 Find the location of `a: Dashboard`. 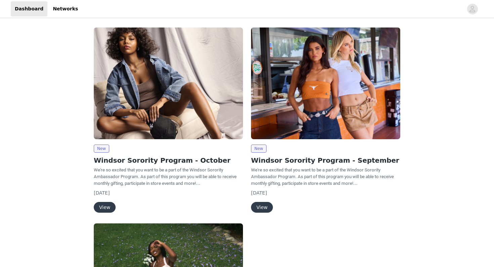

a: Dashboard is located at coordinates (29, 9).